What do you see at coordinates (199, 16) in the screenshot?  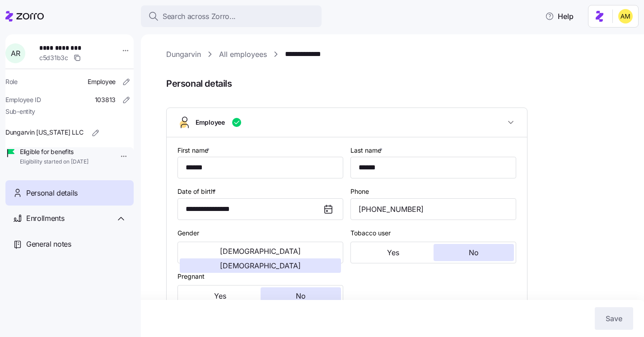 I see `span: Search across Zorro...` at bounding box center [199, 16].